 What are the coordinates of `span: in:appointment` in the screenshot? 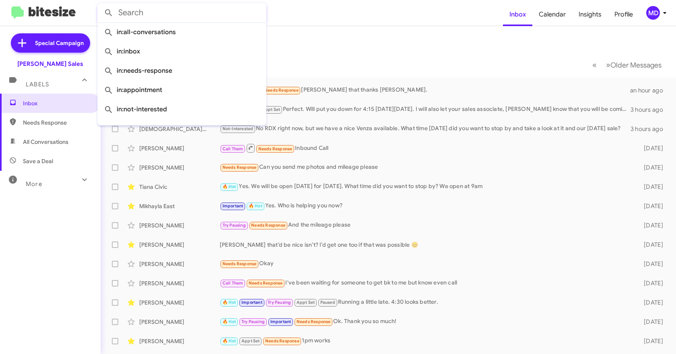 It's located at (182, 90).